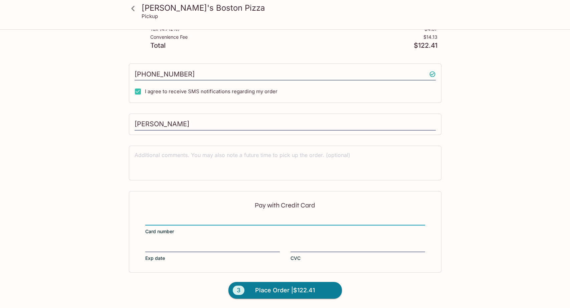 The width and height of the screenshot is (570, 308). Describe the element at coordinates (155, 258) in the screenshot. I see `span: Exp date` at that location.